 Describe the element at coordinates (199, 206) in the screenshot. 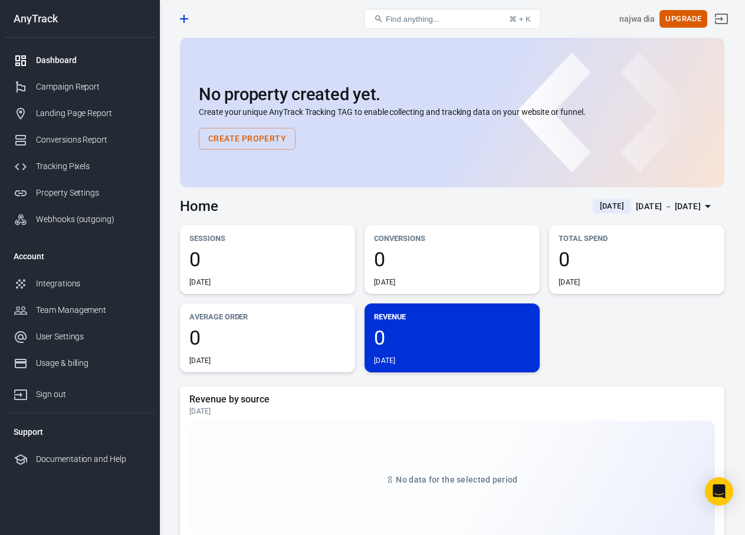

I see `h3: Home` at that location.